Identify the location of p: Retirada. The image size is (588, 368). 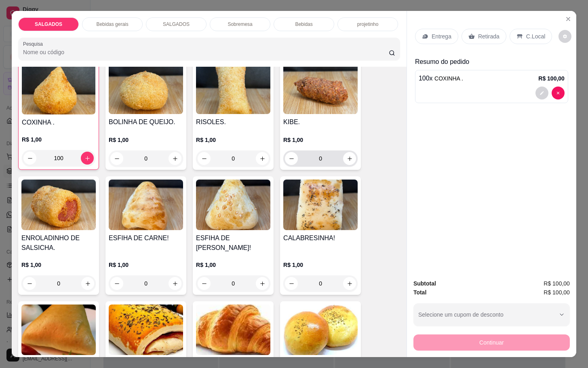
(488, 36).